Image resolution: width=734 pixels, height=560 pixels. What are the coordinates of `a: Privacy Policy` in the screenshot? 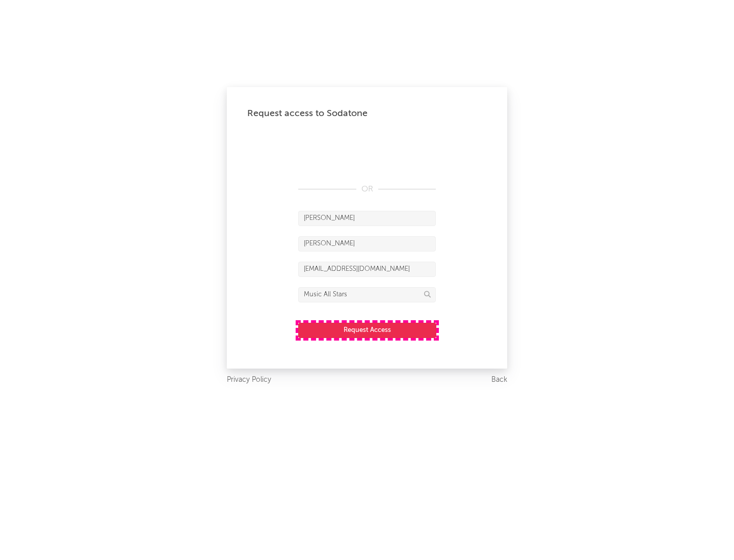 It's located at (249, 380).